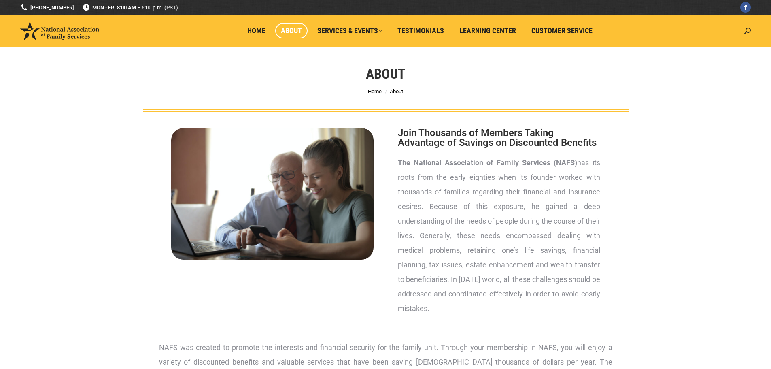 Image resolution: width=771 pixels, height=369 pixels. What do you see at coordinates (488, 162) in the screenshot?
I see `strong: The National Association of Family Services (NAFS)` at bounding box center [488, 162].